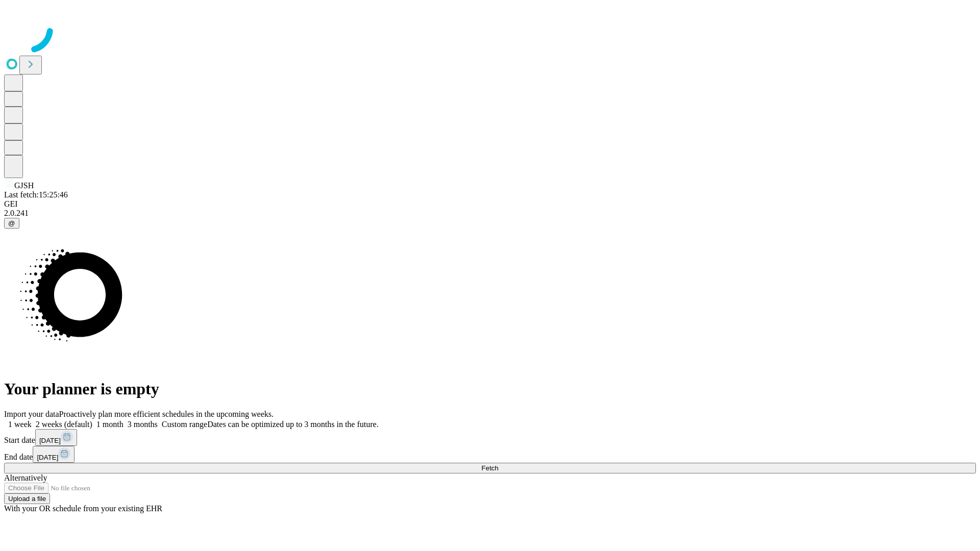  I want to click on span: Dates can be optimized up to 3 months in the future., so click(292, 424).